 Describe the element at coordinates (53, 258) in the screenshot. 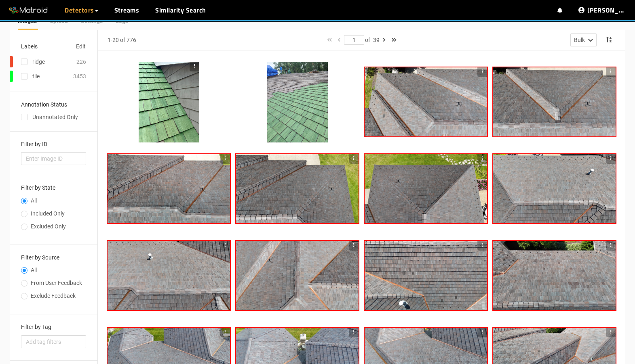

I see `h3: Filter by Source` at that location.